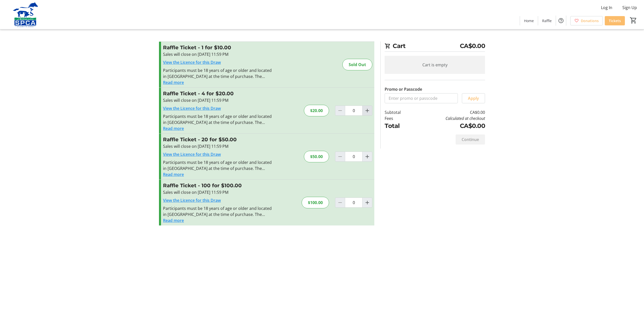 The image size is (644, 328). Describe the element at coordinates (529, 21) in the screenshot. I see `span: Home` at that location.